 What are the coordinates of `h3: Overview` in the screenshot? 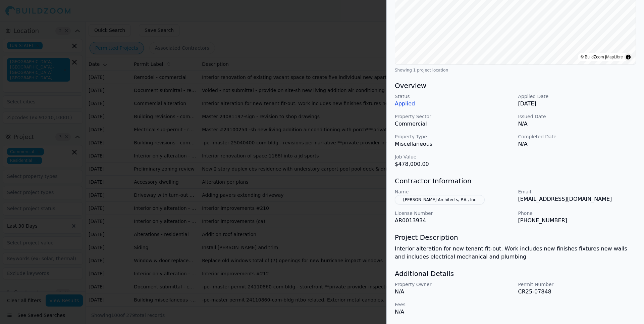 It's located at (515, 85).